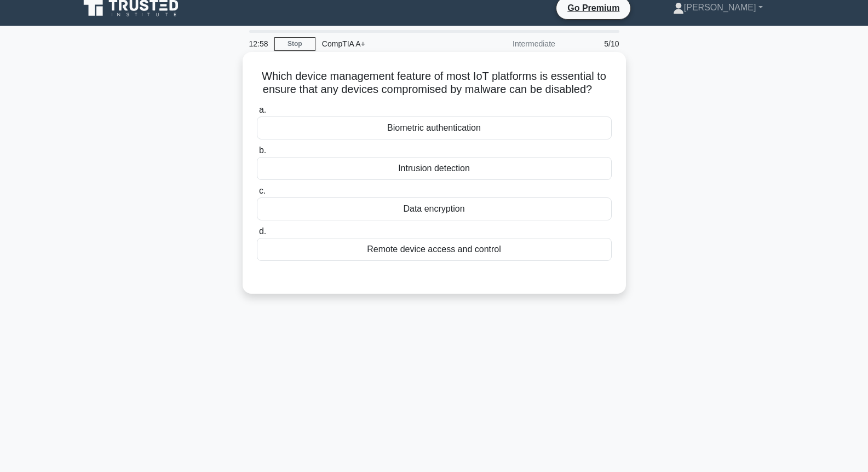  What do you see at coordinates (262, 150) in the screenshot?
I see `span: b.` at bounding box center [262, 150].